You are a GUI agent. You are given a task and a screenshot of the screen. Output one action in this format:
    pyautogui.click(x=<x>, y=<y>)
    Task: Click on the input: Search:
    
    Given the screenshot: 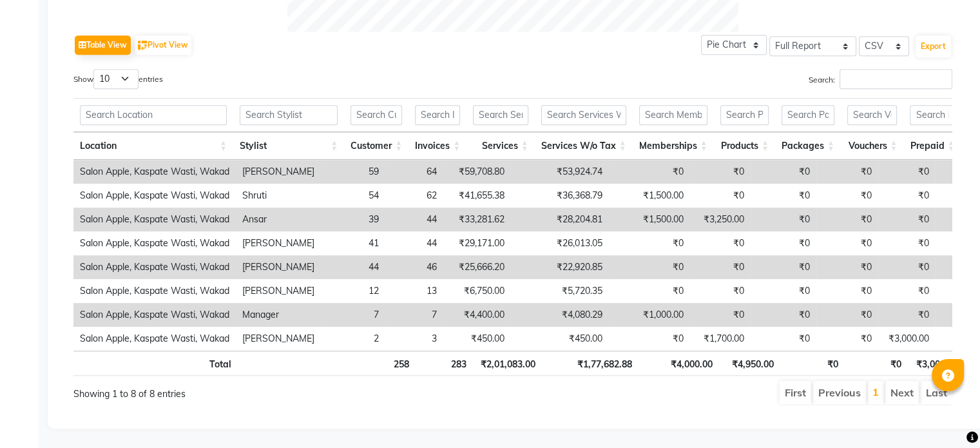 What is the action you would take?
    pyautogui.click(x=896, y=79)
    